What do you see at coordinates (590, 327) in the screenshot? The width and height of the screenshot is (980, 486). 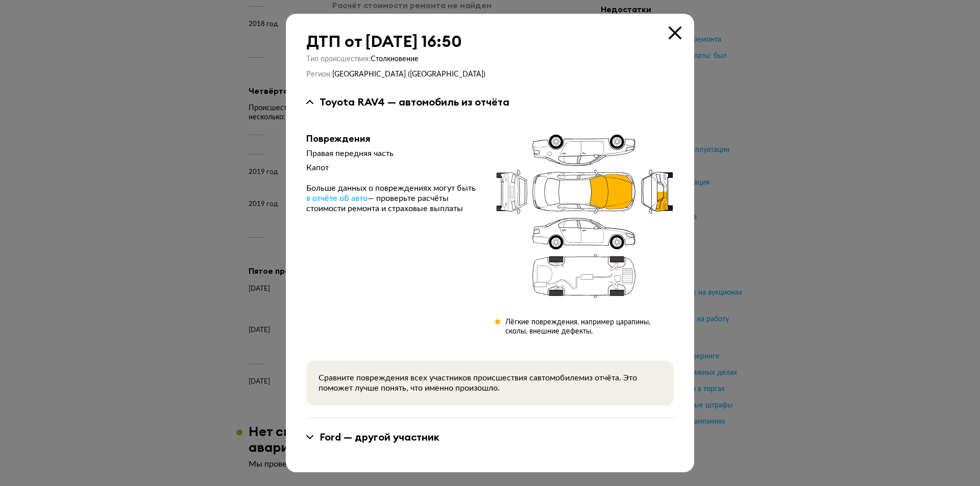 I see `div: Лёгкие повреждения, например царапины, сколы, внешние дефекты.` at bounding box center [590, 327].